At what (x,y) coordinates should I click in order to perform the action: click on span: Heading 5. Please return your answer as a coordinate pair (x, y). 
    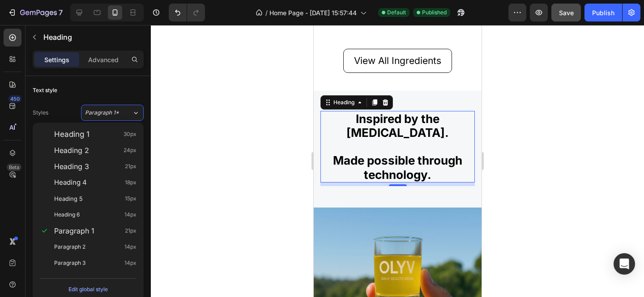
    Looking at the image, I should click on (68, 199).